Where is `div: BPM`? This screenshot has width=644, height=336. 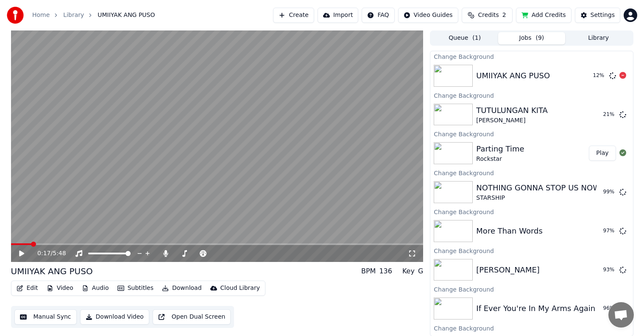 div: BPM is located at coordinates (368, 271).